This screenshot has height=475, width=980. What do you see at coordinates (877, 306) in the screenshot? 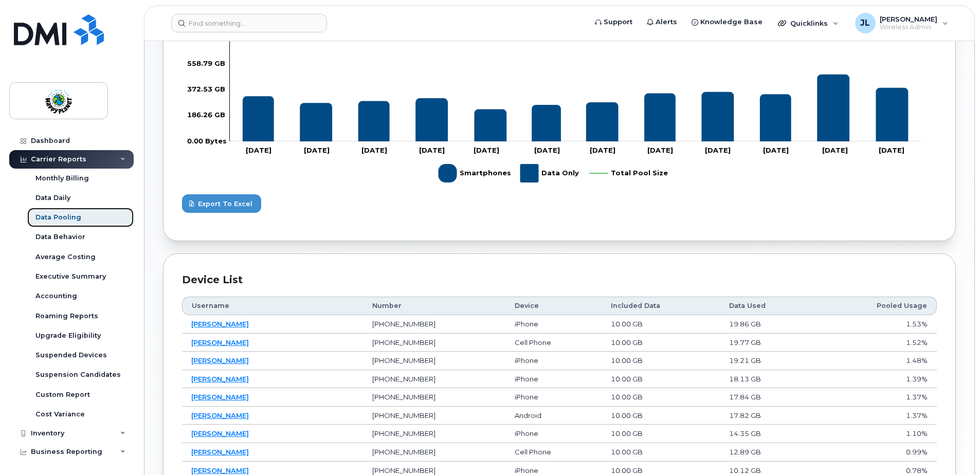
I see `th: Pooled Usage` at bounding box center [877, 306].